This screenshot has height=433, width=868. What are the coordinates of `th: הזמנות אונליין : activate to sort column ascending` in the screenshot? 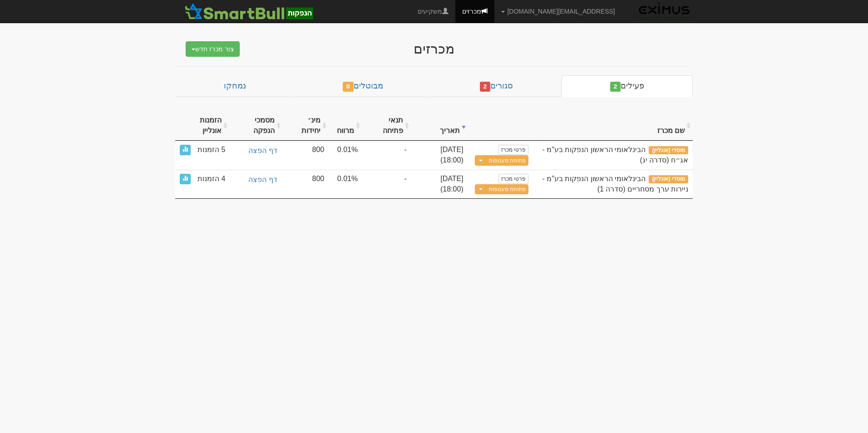 It's located at (202, 126).